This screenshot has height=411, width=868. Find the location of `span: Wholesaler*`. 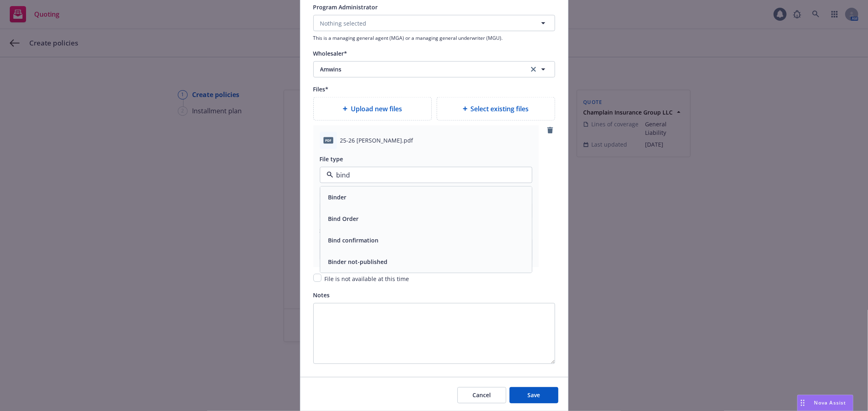

span: Wholesaler* is located at coordinates (330, 54).